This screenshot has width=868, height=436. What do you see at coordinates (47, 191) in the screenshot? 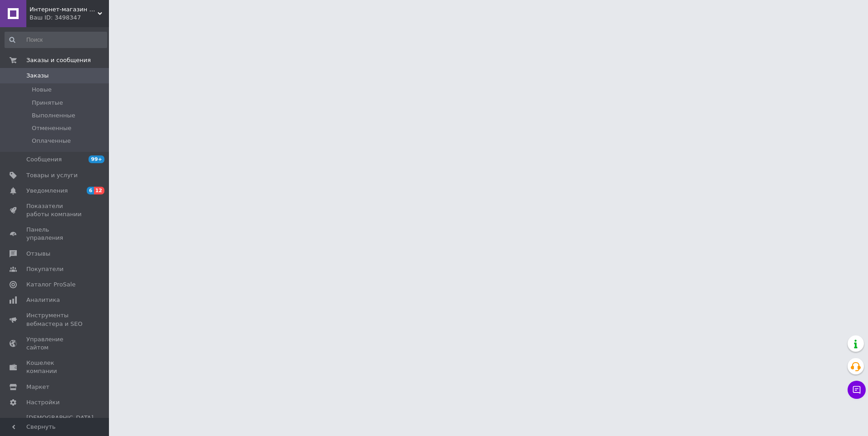
I see `span: Уведомления` at bounding box center [47, 191].